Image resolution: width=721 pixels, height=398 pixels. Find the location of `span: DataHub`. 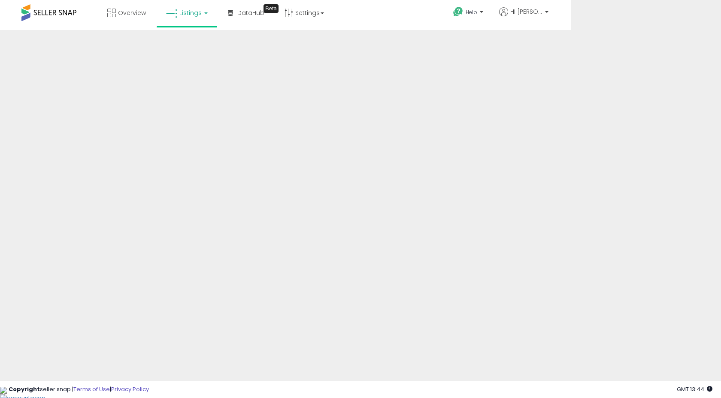

span: DataHub is located at coordinates (251, 13).